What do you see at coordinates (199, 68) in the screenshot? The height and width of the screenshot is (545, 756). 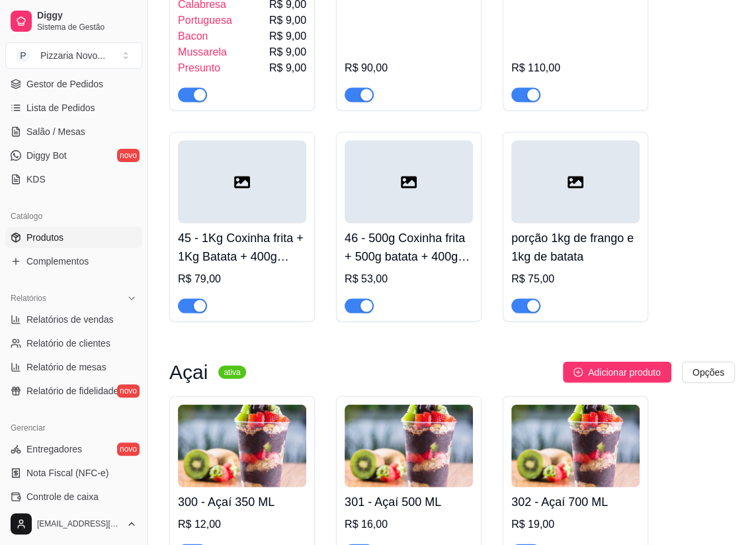 I see `span: Presunto` at bounding box center [199, 68].